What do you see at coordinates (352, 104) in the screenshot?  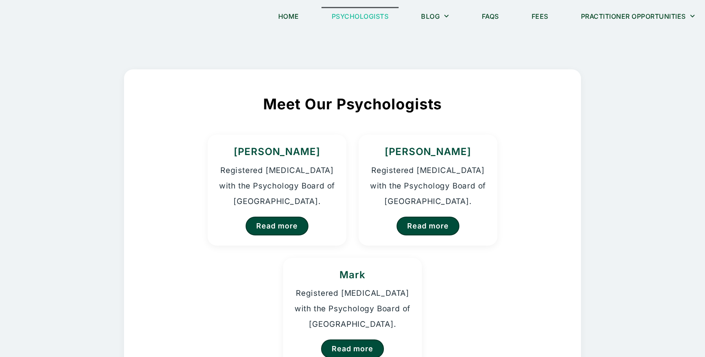 I see `h2: Meet Our Psychologists` at bounding box center [352, 104].